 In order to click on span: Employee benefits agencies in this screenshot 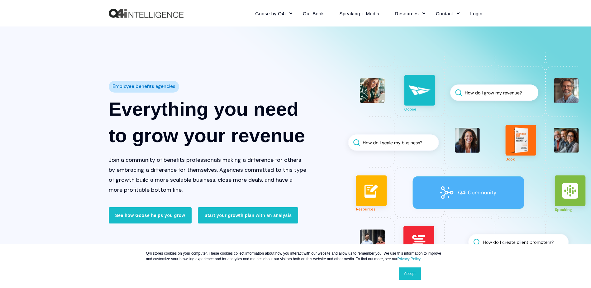, I will do `click(144, 86)`.